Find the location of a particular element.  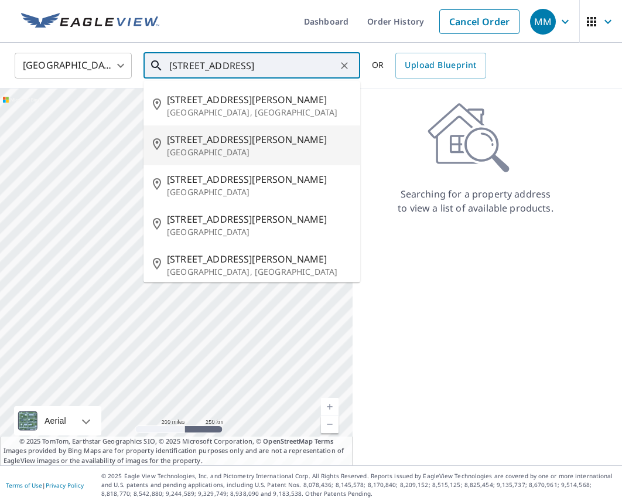

button: Clear is located at coordinates (344, 66).